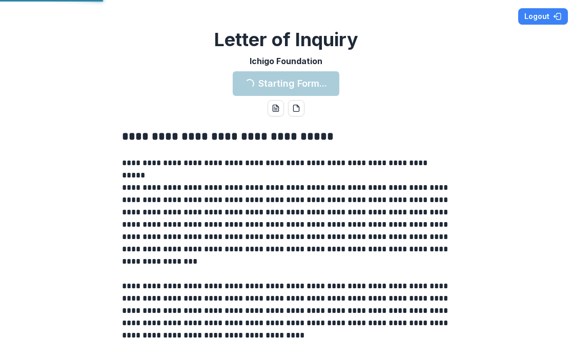  What do you see at coordinates (286, 61) in the screenshot?
I see `p: Ichigo Foundation` at bounding box center [286, 61].